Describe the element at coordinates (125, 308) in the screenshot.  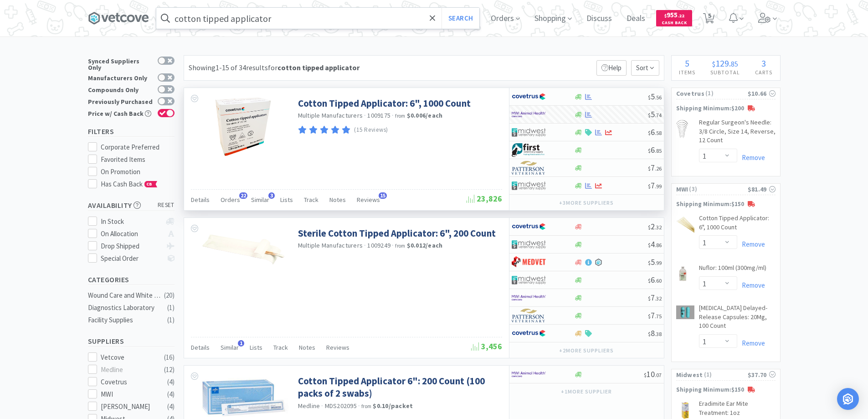
I see `div: Diagnostics Laboratory` at that location.